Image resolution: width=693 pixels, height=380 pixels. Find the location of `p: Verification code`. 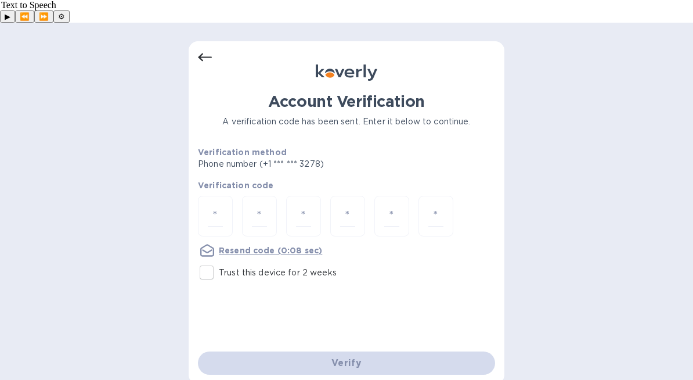

p: Verification code is located at coordinates (347, 185).